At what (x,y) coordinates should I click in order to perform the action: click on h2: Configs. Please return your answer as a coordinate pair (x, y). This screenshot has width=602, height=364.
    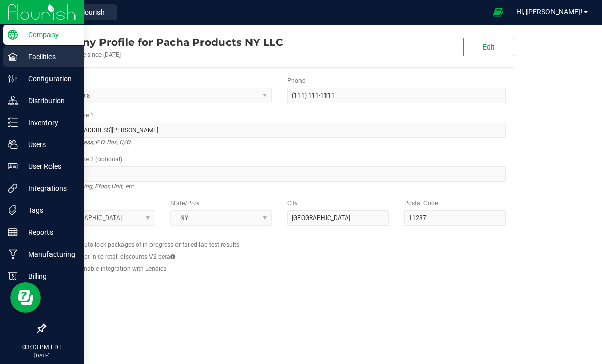
    Looking at the image, I should click on (279, 236).